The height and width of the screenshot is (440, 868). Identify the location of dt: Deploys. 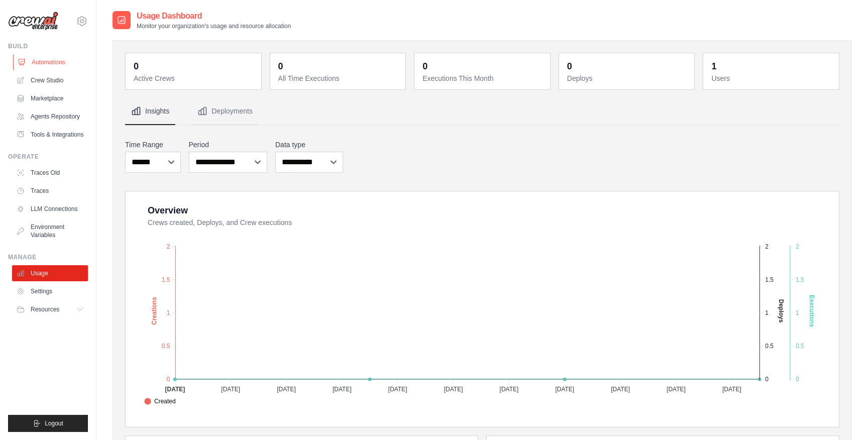
(628, 78).